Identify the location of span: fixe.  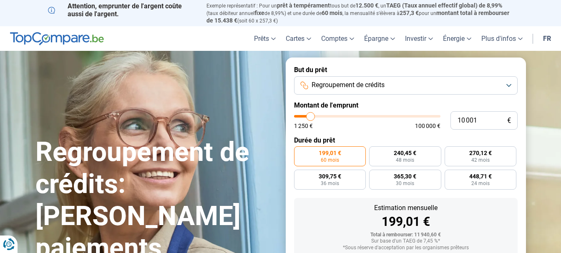
(259, 13).